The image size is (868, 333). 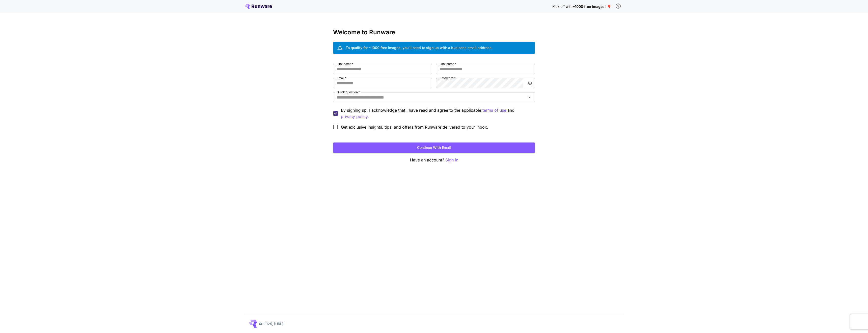 I want to click on button: Continue with email, so click(x=434, y=148).